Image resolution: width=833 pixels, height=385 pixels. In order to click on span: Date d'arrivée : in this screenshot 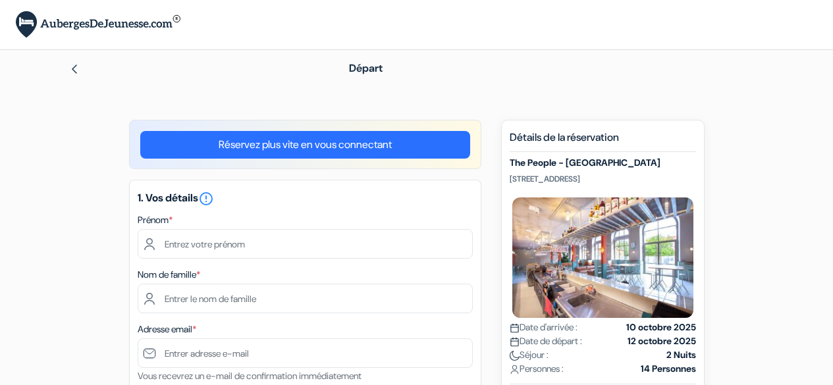, I will do `click(543, 327)`.